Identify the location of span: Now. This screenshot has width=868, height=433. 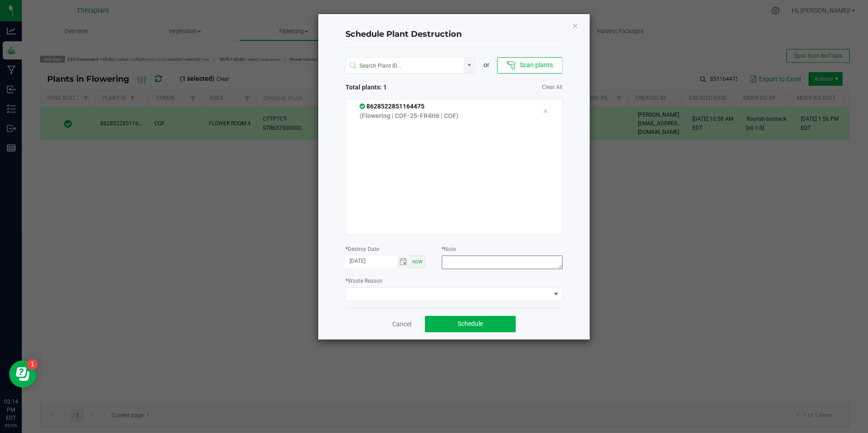
(417, 261).